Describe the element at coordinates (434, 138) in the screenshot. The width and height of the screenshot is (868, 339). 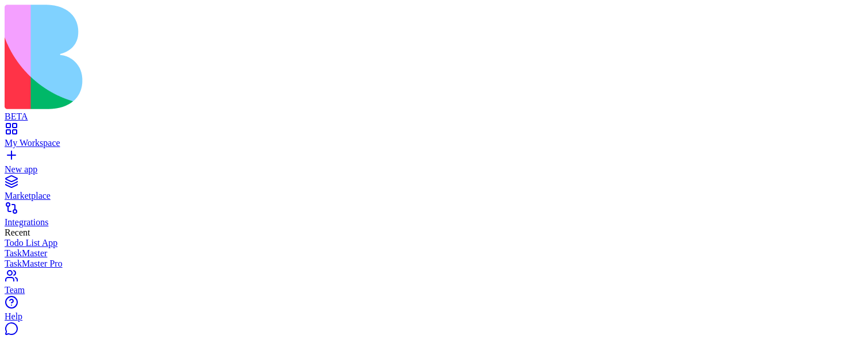
I see `a: My Workspace` at that location.